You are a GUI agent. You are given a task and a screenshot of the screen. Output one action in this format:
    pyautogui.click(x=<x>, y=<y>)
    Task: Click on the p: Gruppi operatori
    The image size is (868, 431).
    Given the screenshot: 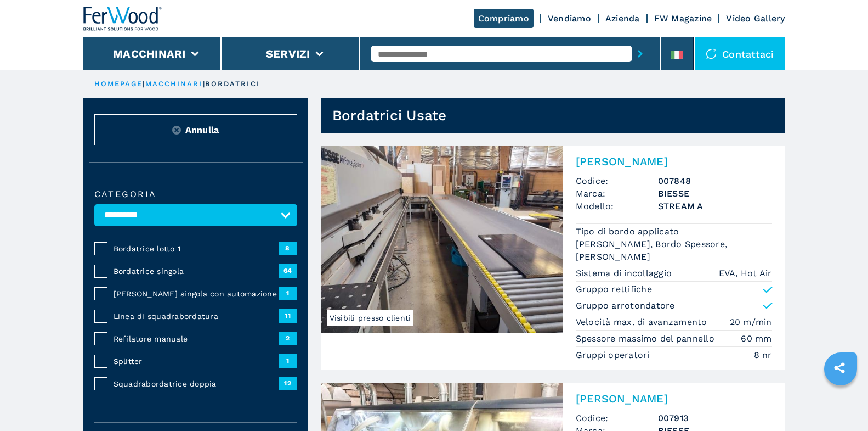 What is the action you would take?
    pyautogui.click(x=614, y=355)
    